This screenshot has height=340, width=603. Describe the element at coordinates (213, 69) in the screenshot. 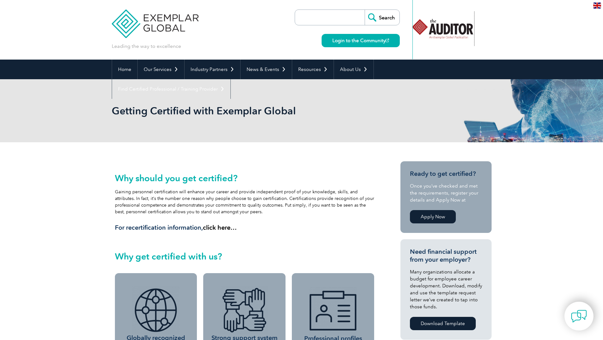

I see `a: Industry Partners` at that location.